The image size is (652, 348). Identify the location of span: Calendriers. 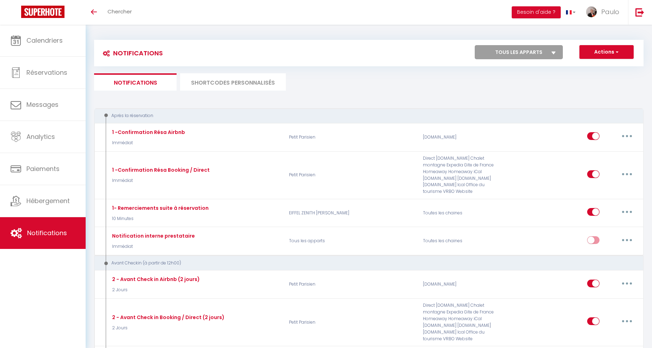
(44, 40).